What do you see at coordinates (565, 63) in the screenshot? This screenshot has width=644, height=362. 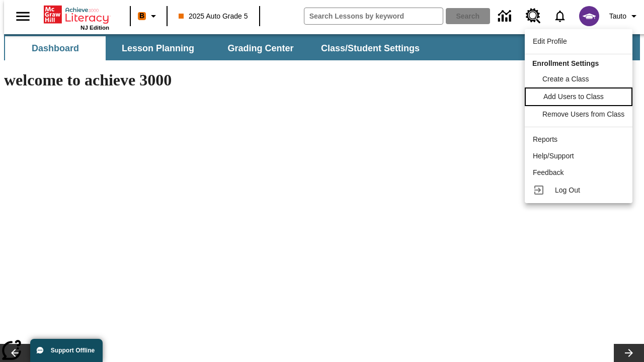 I see `span: Enrollment Settings` at bounding box center [565, 63].